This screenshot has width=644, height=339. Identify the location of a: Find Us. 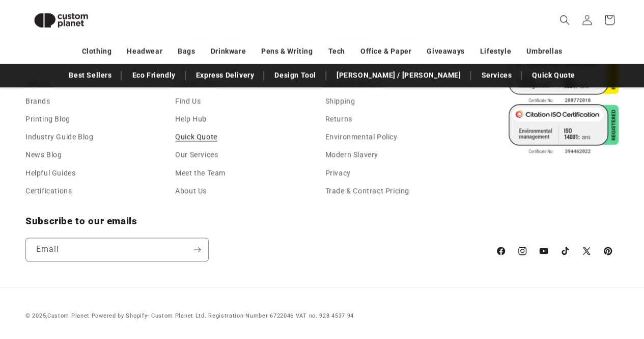
(188, 101).